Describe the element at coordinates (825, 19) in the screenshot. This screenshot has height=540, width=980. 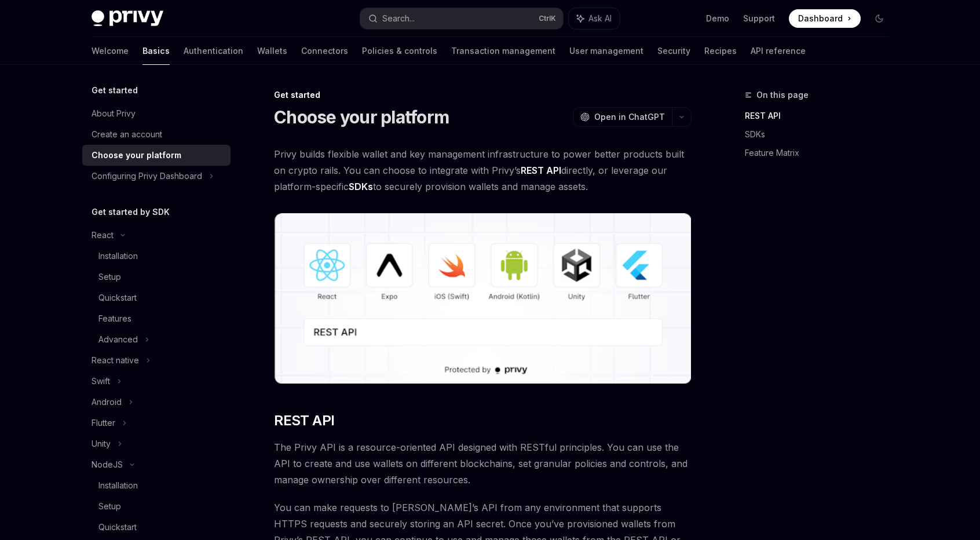
I see `a: Dashboard` at that location.